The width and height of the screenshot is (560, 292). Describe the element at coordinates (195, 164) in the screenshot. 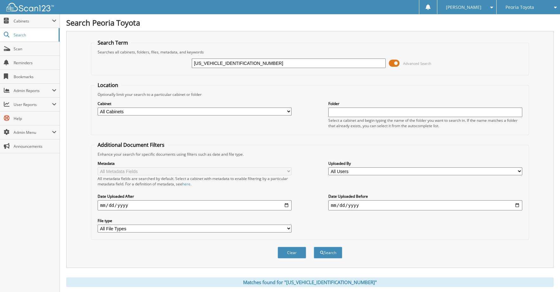

I see `label: Metadata` at that location.